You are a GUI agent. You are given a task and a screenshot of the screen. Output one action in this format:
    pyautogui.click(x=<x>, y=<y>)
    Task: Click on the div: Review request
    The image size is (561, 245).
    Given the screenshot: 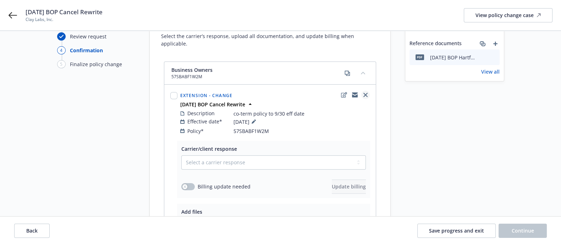 What is the action you would take?
    pyautogui.click(x=88, y=36)
    